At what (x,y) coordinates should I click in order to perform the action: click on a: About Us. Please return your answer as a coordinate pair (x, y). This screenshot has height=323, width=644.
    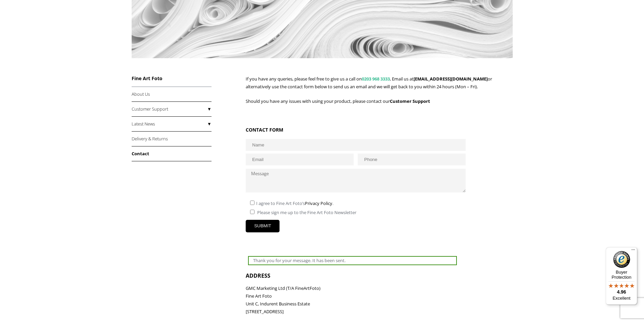
    Looking at the image, I should click on (171, 95).